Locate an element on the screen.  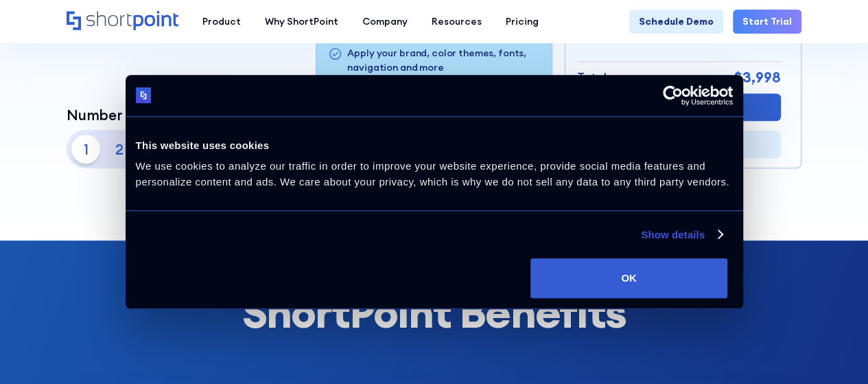
p: Number of Designers is located at coordinates (139, 114).